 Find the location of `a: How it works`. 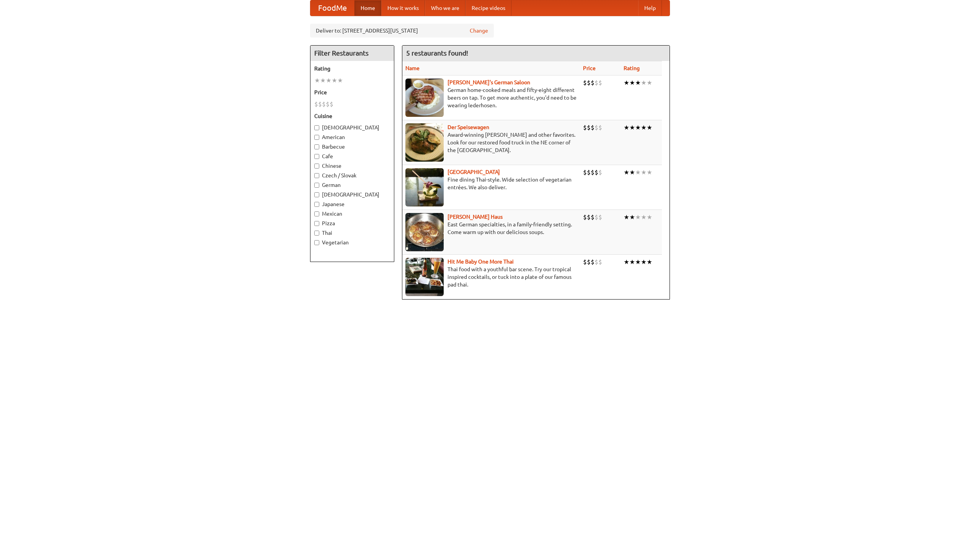

a: How it works is located at coordinates (403, 8).